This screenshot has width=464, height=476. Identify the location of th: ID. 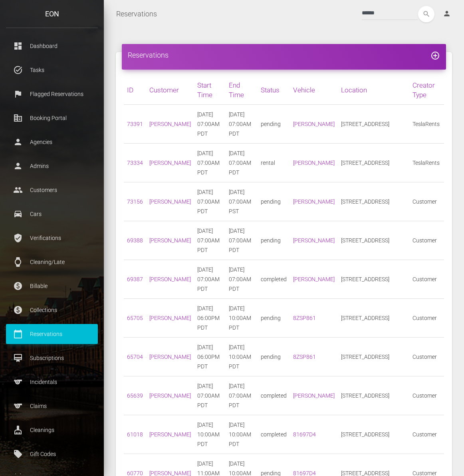
(135, 90).